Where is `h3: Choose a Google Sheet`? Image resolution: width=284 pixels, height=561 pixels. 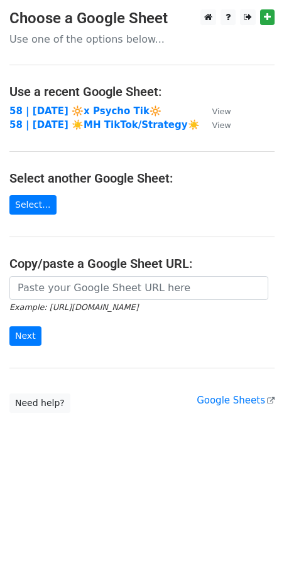 h3: Choose a Google Sheet is located at coordinates (142, 18).